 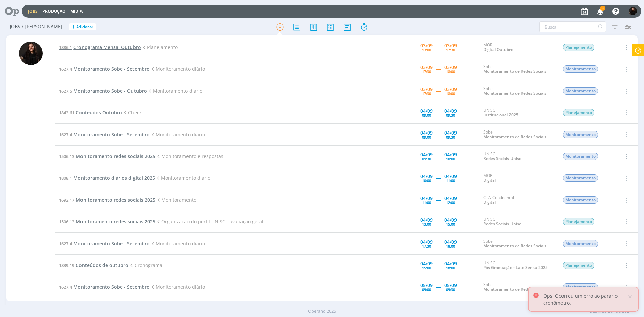 I want to click on a: 1627.5Monitoramento Sobe - Outubro, so click(x=103, y=90).